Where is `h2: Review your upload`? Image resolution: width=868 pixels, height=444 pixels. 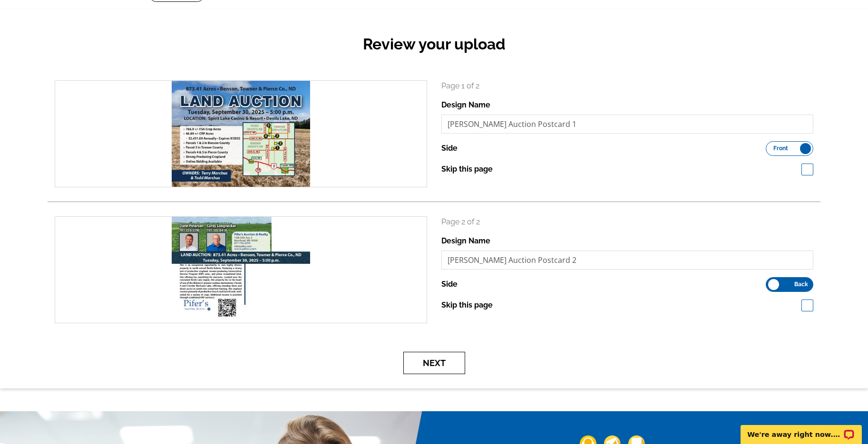
h2: Review your upload is located at coordinates (434, 44).